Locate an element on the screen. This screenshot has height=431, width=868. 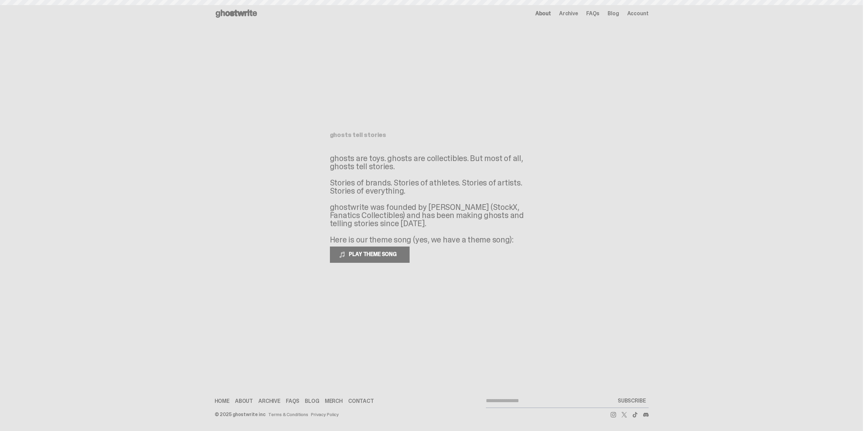
button: PLAY THEME SONG is located at coordinates (370, 255).